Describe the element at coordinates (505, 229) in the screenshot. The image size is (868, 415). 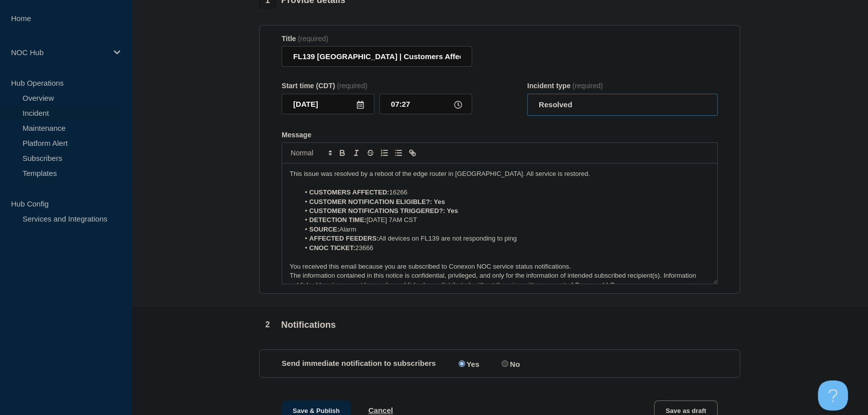
I see `li: Alarm` at that location.